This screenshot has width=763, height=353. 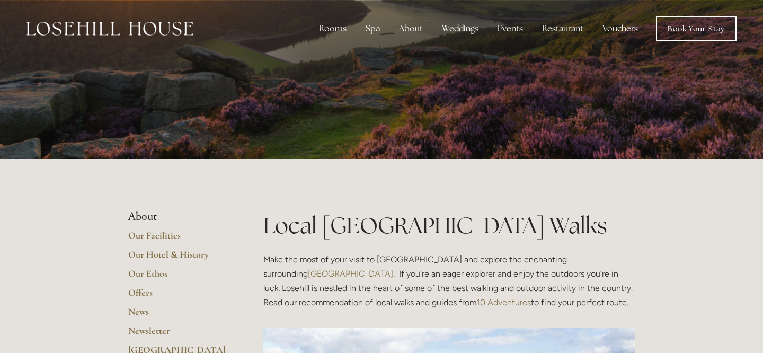 What do you see at coordinates (620, 29) in the screenshot?
I see `a: Vouchers` at bounding box center [620, 29].